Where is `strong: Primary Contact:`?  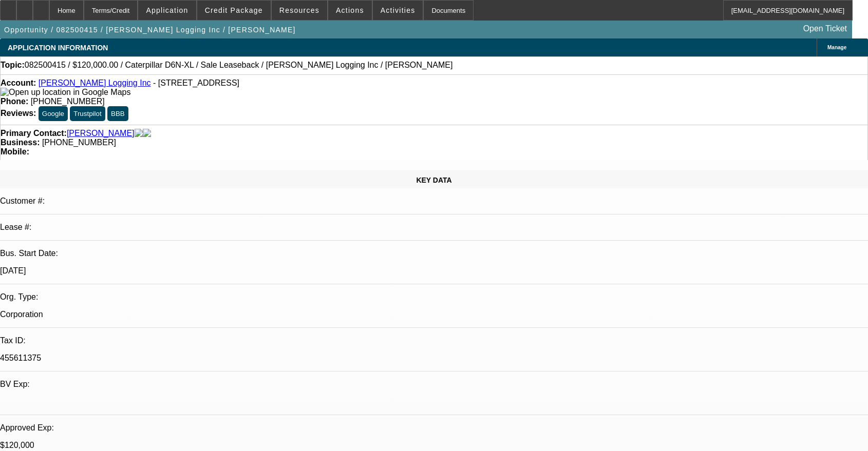 strong: Primary Contact: is located at coordinates (33, 133).